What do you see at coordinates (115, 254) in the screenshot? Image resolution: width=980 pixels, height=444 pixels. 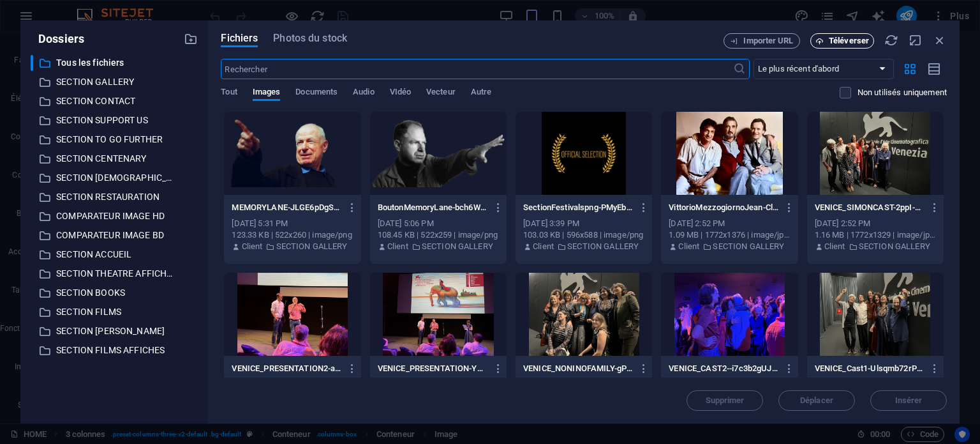 I see `div: SECTION ACCUEIL` at bounding box center [115, 254].